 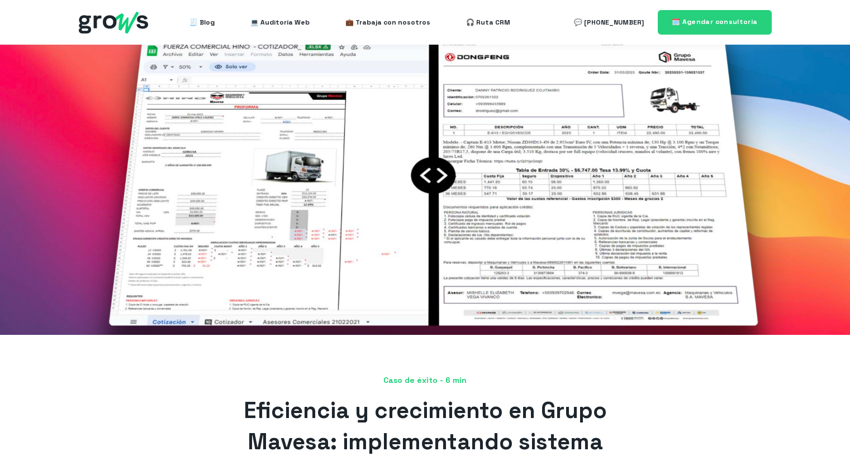 What do you see at coordinates (202, 22) in the screenshot?
I see `span: 🧾 Blog` at bounding box center [202, 22].